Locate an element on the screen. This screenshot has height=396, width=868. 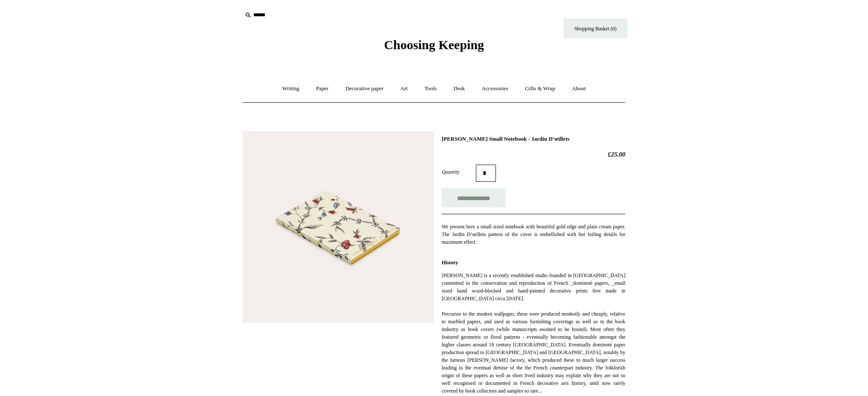
a: Gifts & Wrap is located at coordinates (540, 88).